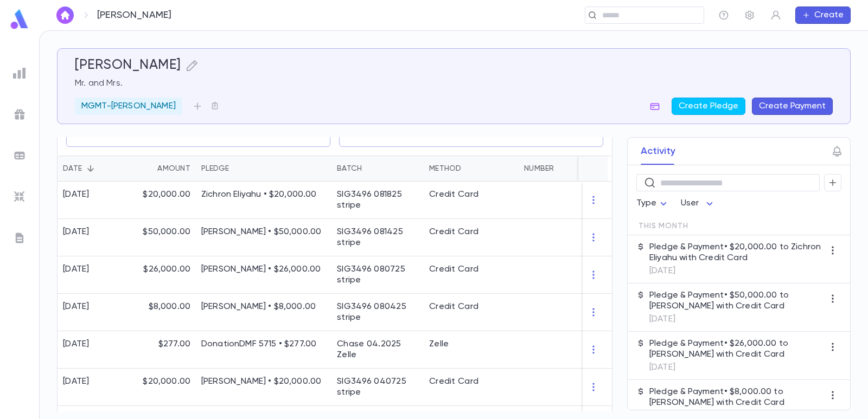  What do you see at coordinates (65, 15) in the screenshot?
I see `img: home_white.a664292cf8c1dea59945f0da9f25487c.svg` at bounding box center [65, 15].